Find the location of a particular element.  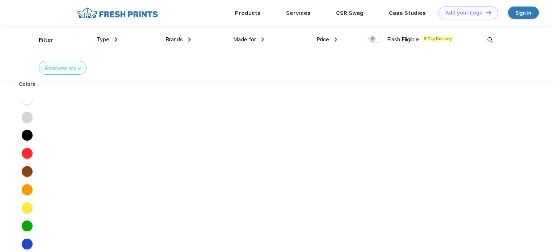

img: filter_cancel.svg is located at coordinates (79, 68).